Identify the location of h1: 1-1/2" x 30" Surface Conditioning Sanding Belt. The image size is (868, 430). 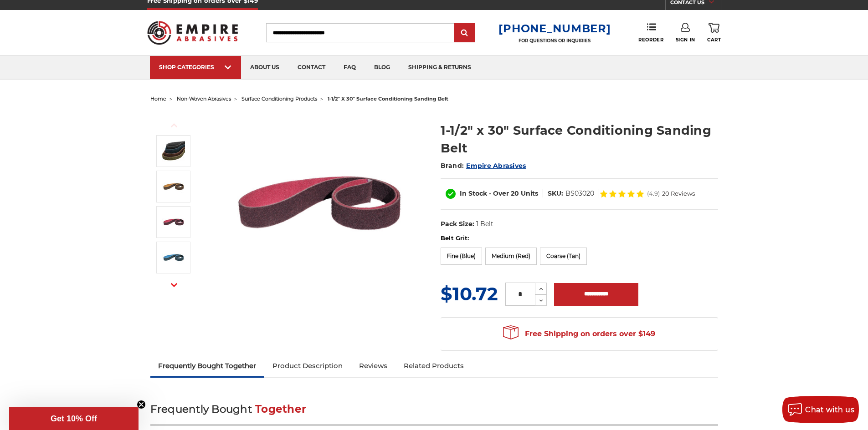
(579, 140).